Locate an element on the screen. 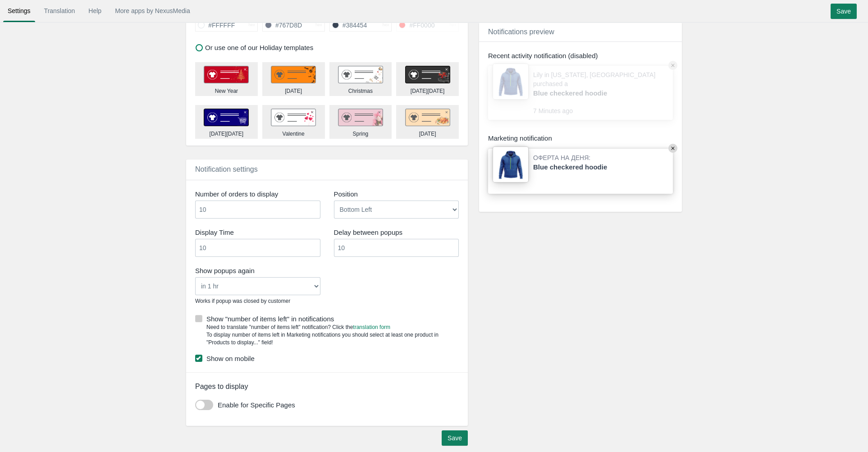  span: Notifications preview is located at coordinates (521, 32).